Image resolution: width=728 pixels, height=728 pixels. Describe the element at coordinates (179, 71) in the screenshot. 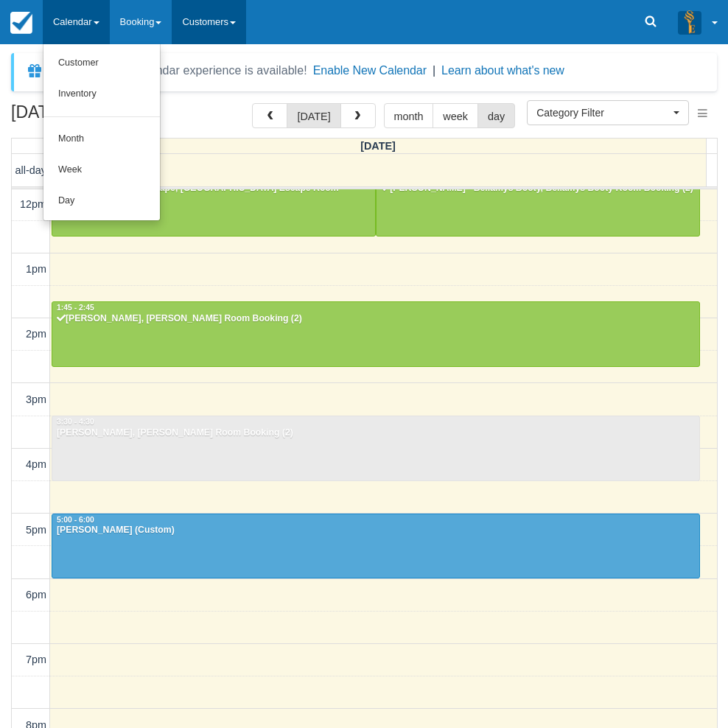

I see `div: A new Booking Calendar experience is available!` at that location.